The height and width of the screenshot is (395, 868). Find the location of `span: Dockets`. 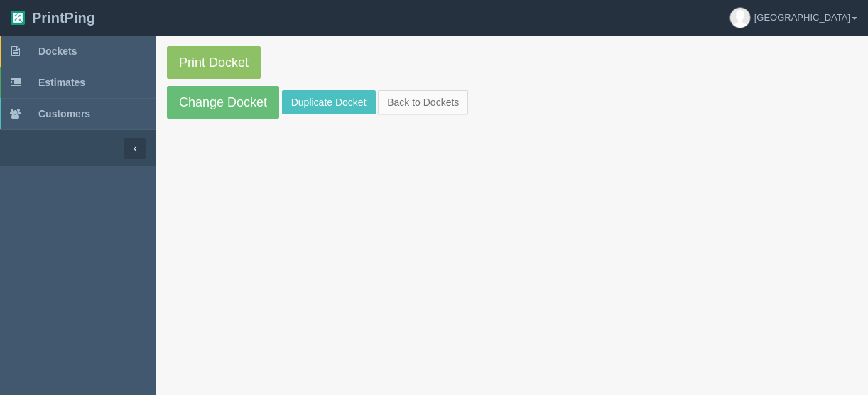

span: Dockets is located at coordinates (57, 52).